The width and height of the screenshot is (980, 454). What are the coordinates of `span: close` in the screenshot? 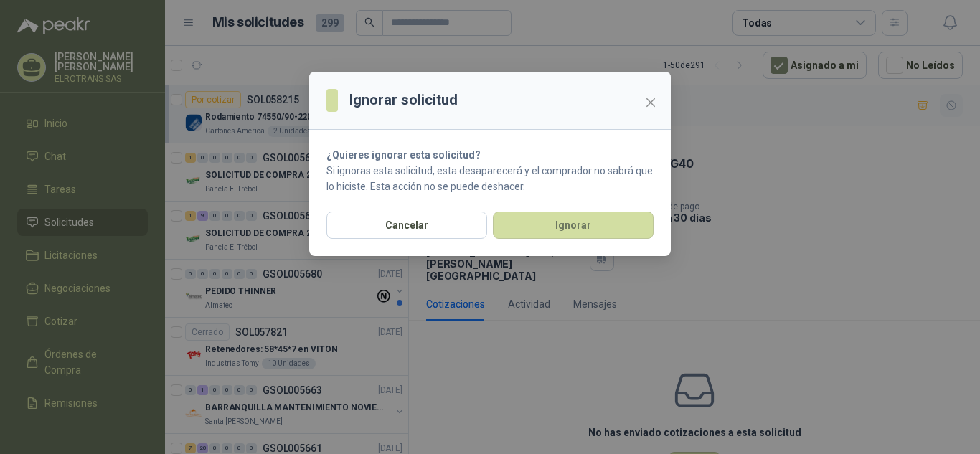 It's located at (651, 103).